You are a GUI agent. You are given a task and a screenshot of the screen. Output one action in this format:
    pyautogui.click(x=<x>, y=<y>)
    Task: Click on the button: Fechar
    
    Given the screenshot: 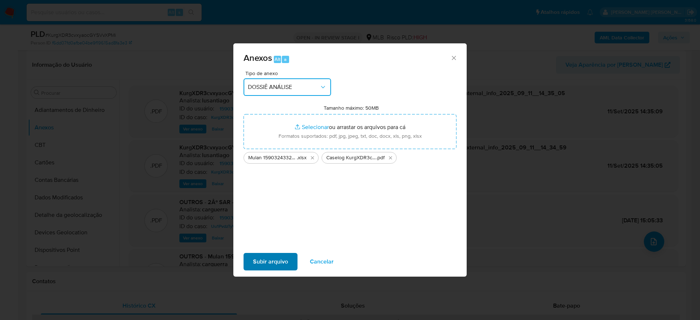 What is the action you would take?
    pyautogui.click(x=454, y=58)
    